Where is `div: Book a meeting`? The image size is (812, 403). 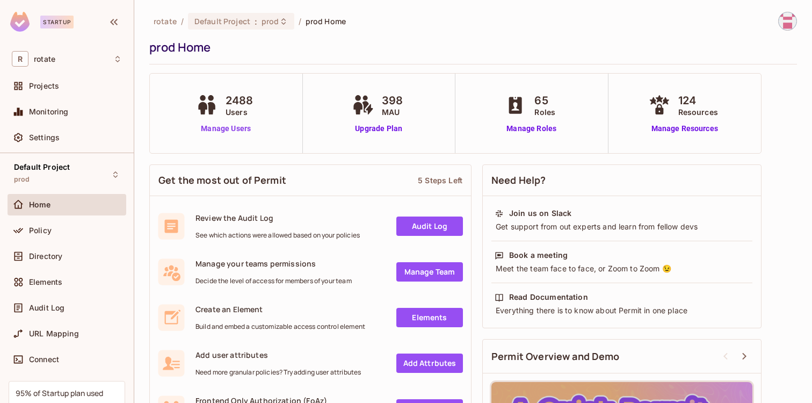
div: Book a meeting is located at coordinates (538, 255).